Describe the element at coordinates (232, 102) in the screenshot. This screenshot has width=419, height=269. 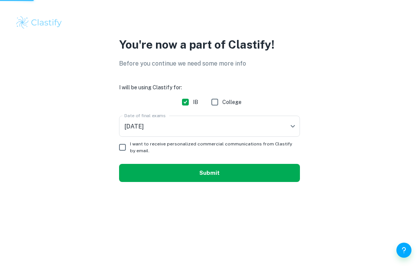
I see `span: College` at that location.